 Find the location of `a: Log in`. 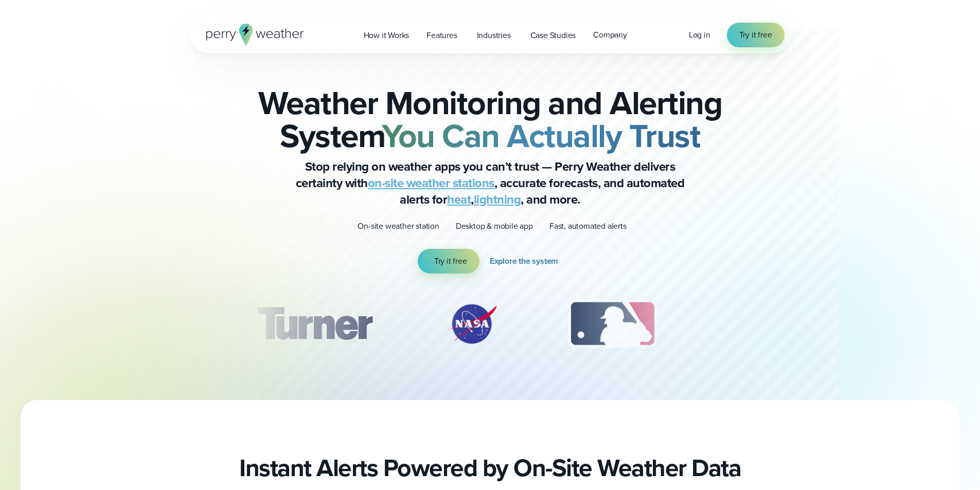

a: Log in is located at coordinates (700, 35).